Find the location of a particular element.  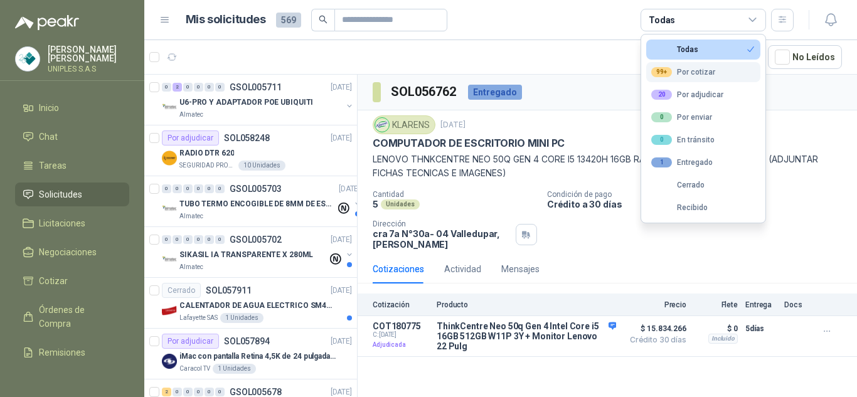

span: 569 is located at coordinates (289, 20).